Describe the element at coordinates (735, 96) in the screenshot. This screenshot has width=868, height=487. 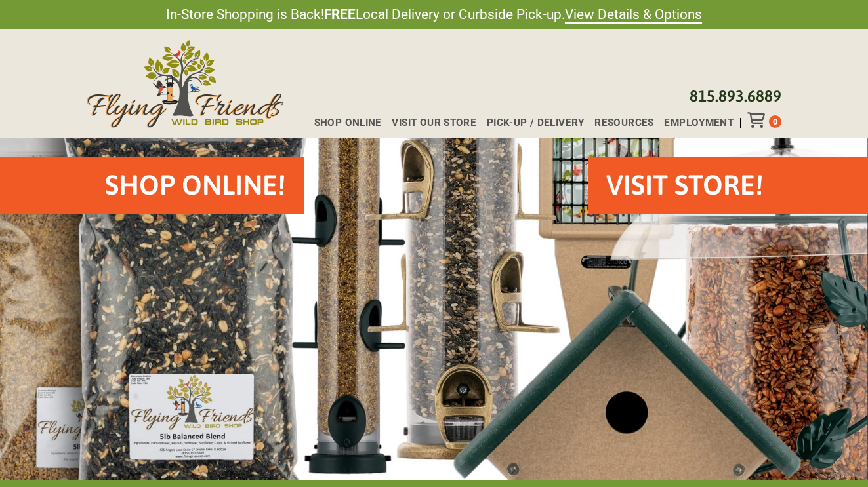
I see `a: 815.893.6889` at that location.